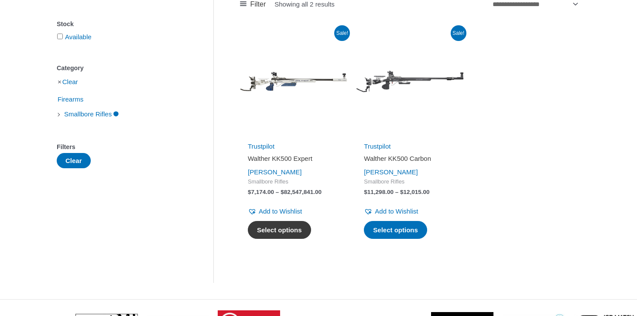 This screenshot has height=316, width=637. Describe the element at coordinates (294, 82) in the screenshot. I see `img: Walther KK500 Expert` at that location.